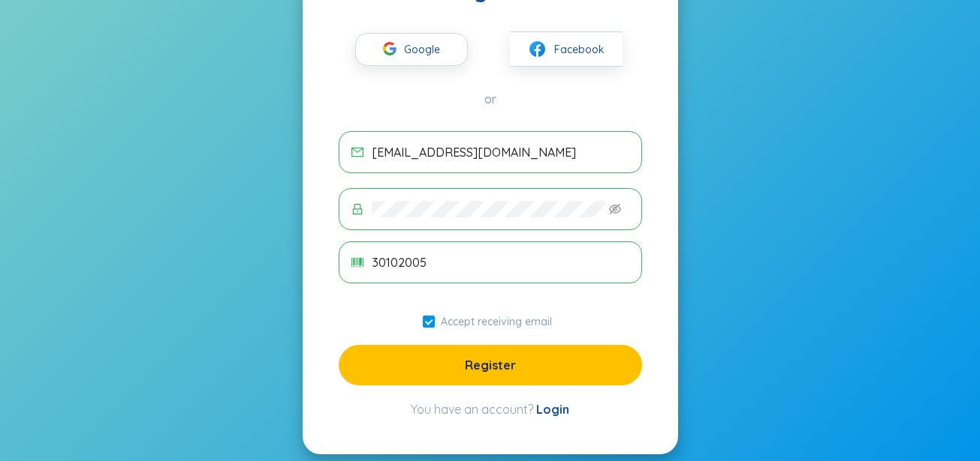  What do you see at coordinates (536, 49) in the screenshot?
I see `img: facebook` at bounding box center [536, 49].